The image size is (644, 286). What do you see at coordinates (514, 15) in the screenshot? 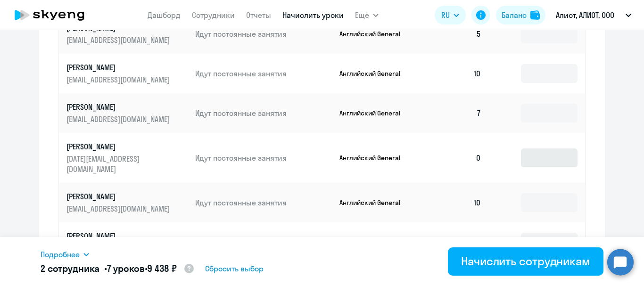
I see `div: Баланс` at bounding box center [514, 15].